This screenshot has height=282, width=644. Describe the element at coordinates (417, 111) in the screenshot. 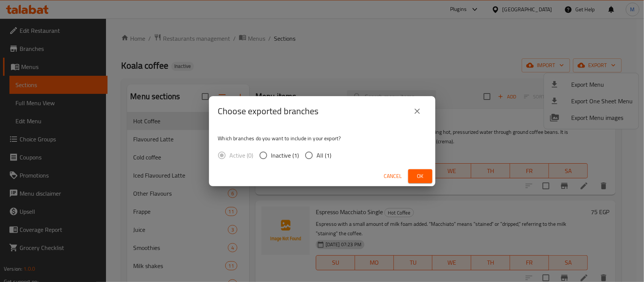

I see `button: close` at that location.